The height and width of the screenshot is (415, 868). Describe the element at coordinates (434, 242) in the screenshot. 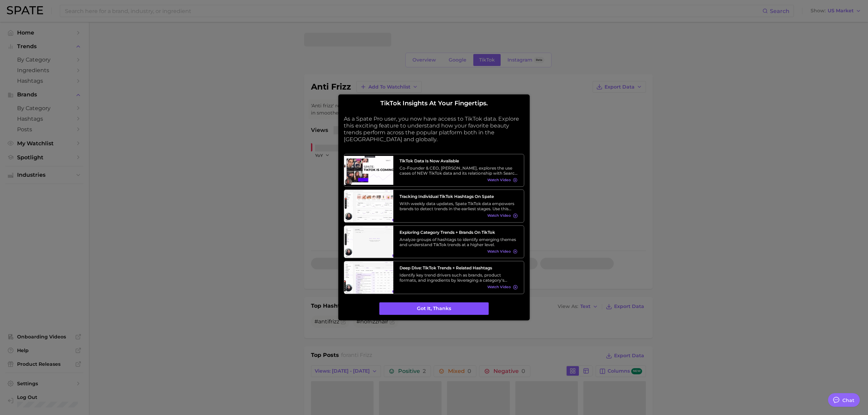

I see `a: Exploring Category Trends + Brands on TikTokAnalyze groups of hashtags to identify emerging theme...` at that location.